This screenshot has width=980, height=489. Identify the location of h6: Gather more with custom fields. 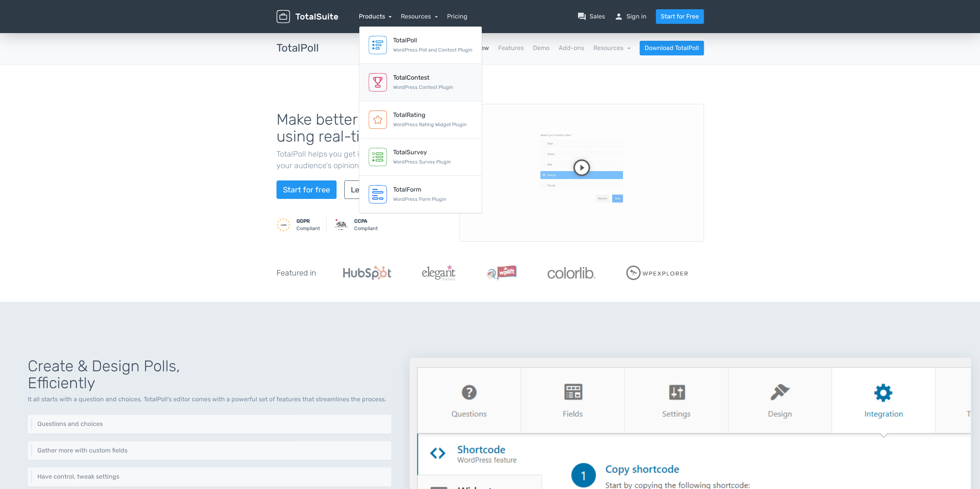
(212, 451).